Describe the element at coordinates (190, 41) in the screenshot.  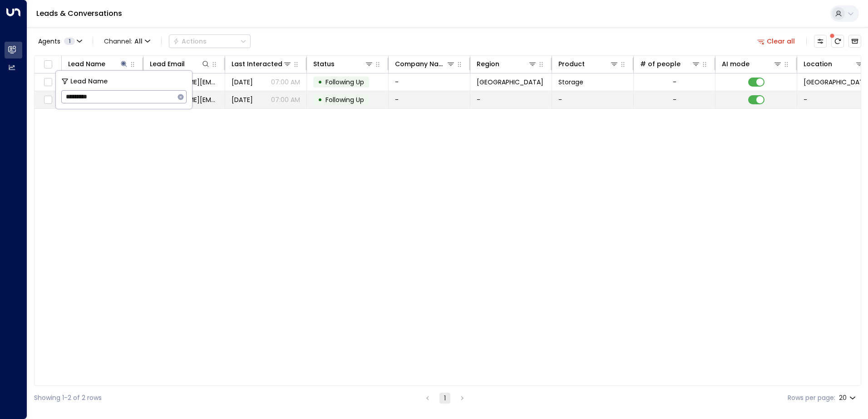
I see `div: Actions` at that location.